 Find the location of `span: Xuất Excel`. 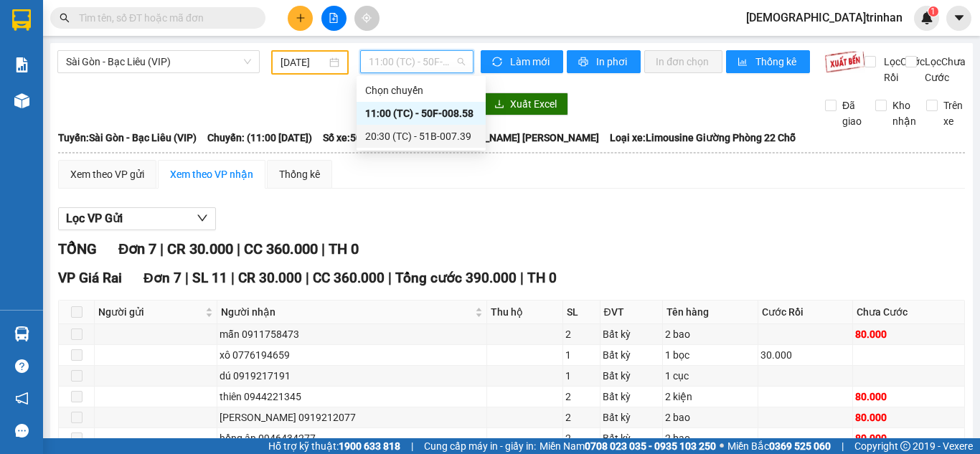

span: Xuất Excel is located at coordinates (533, 104).